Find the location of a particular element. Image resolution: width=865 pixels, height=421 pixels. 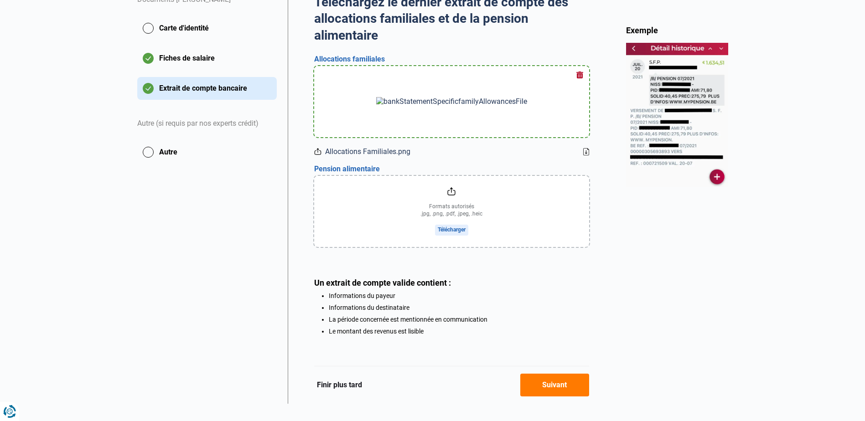

li: La période concernée est mentionnée en communication is located at coordinates (459, 320).